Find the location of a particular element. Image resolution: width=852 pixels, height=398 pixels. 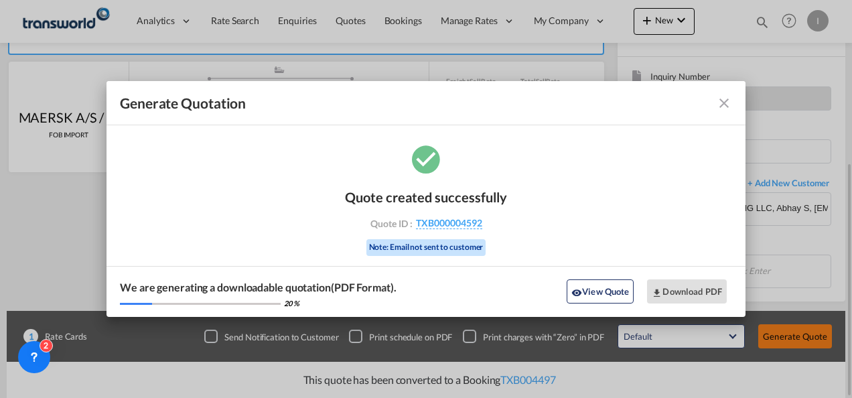

div: We are generating a downloadable quotation(PDF Format). is located at coordinates (258, 287).